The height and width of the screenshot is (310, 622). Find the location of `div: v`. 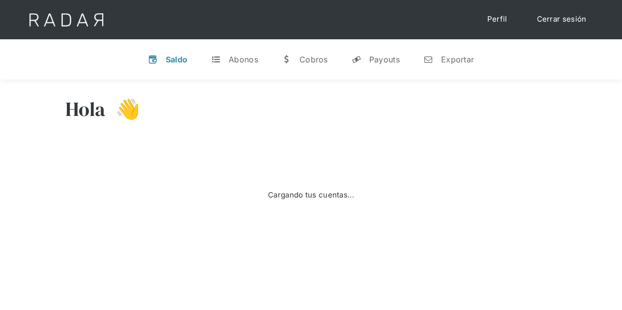

div: v is located at coordinates (153, 59).